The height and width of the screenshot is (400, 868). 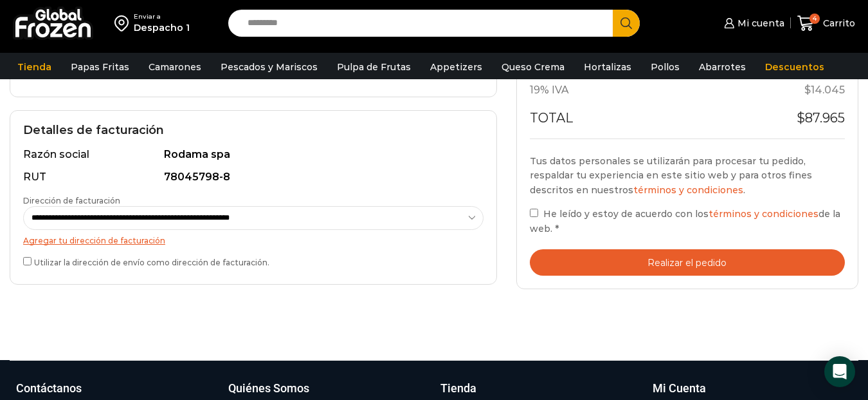 I want to click on label: Dirección de facturación, so click(x=254, y=213).